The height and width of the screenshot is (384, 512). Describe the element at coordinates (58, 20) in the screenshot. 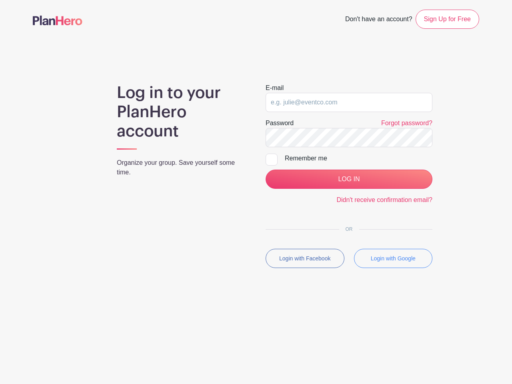

I see `img: logo-507f7623f17ff9eddc593b1ce0a138ce2505c220e1c5a4e2b4648c50719b7d32.svg` at that location.